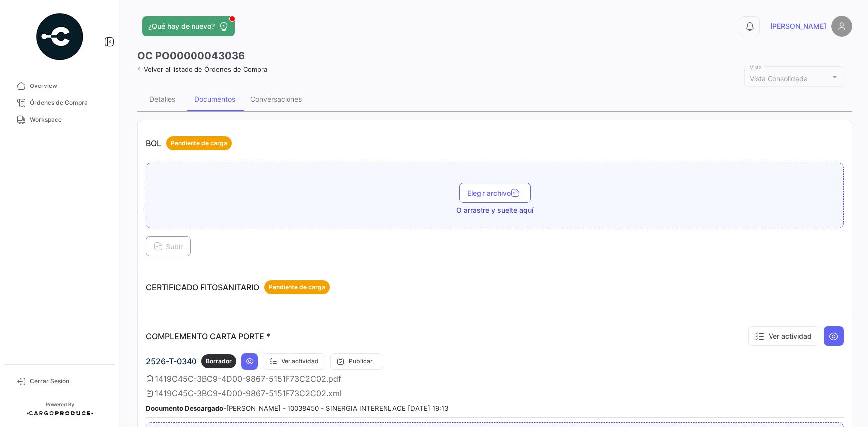 This screenshot has height=427, width=868. Describe the element at coordinates (191, 56) in the screenshot. I see `h3: OC PO00000043036` at that location.